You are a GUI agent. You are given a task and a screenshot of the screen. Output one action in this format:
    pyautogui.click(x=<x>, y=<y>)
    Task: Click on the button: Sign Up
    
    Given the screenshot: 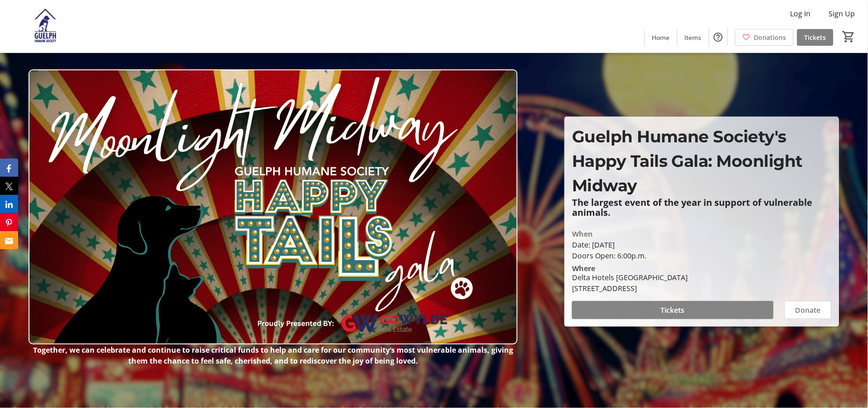 What is the action you would take?
    pyautogui.click(x=842, y=14)
    